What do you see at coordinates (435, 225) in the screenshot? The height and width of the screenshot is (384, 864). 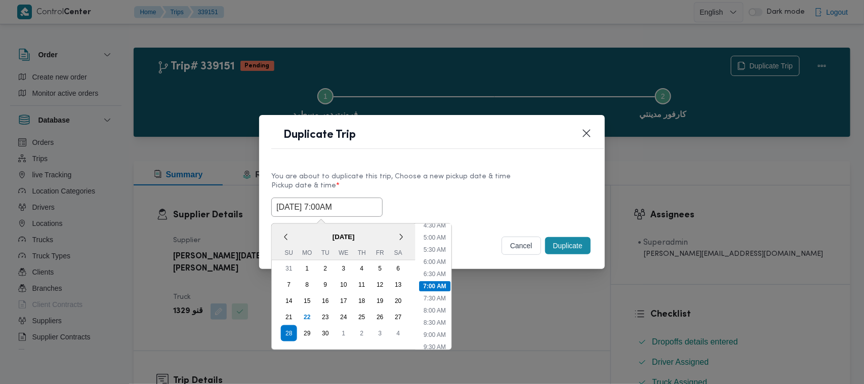 I see `li: 4:30 AM` at bounding box center [435, 225].